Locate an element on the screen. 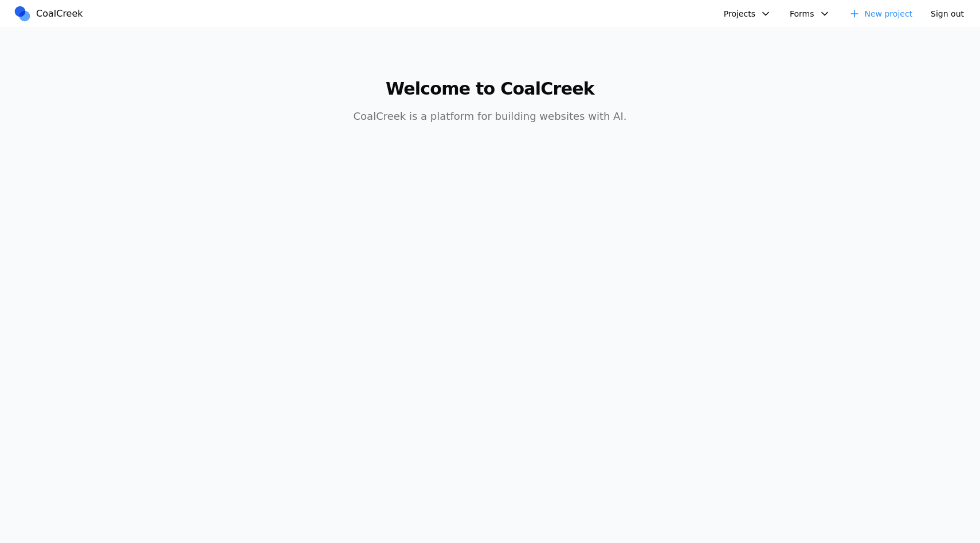  button: Sign out is located at coordinates (947, 14).